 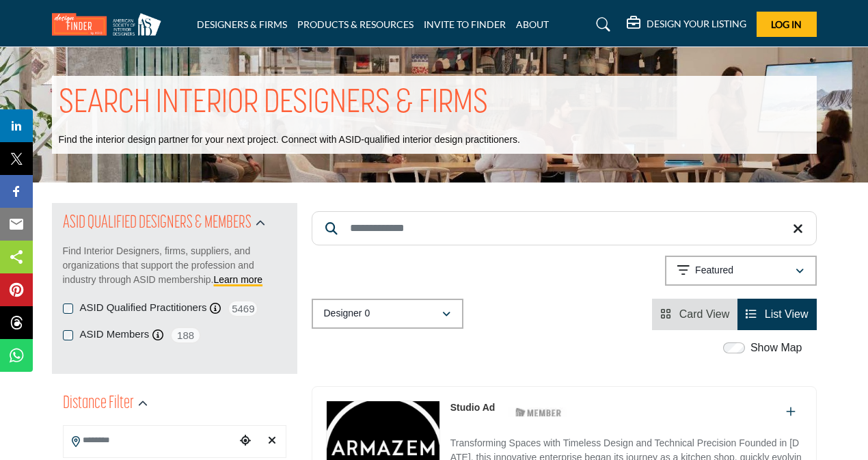 What do you see at coordinates (239, 279) in the screenshot?
I see `a: Learn more` at bounding box center [239, 279].